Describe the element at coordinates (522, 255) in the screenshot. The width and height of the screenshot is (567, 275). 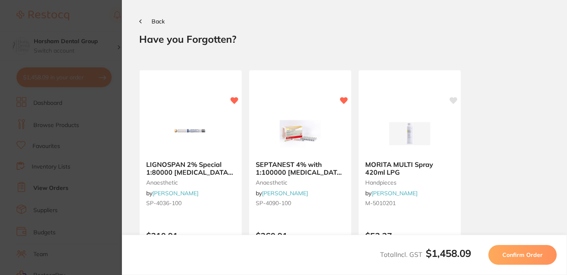
I see `span: Confirm Order` at that location.